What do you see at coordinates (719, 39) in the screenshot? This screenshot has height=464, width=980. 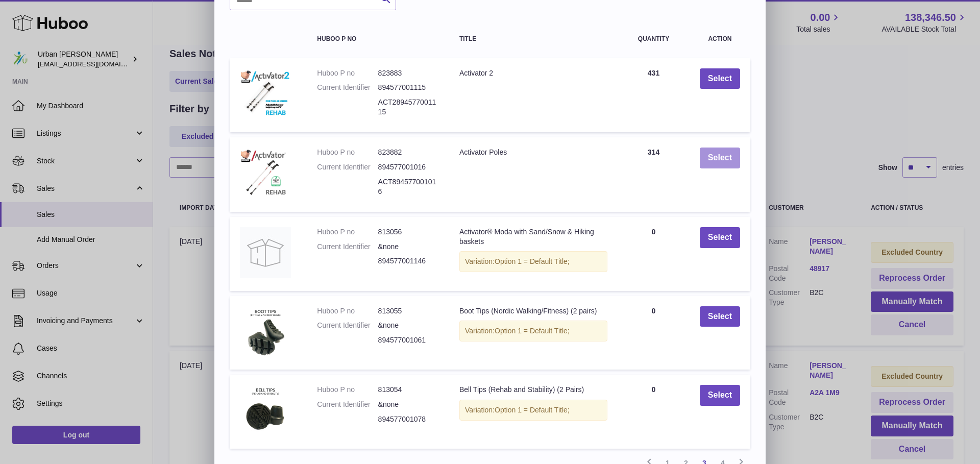 I see `th: Action` at bounding box center [719, 39].